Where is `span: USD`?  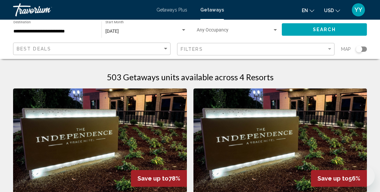
span: USD is located at coordinates (329, 10).